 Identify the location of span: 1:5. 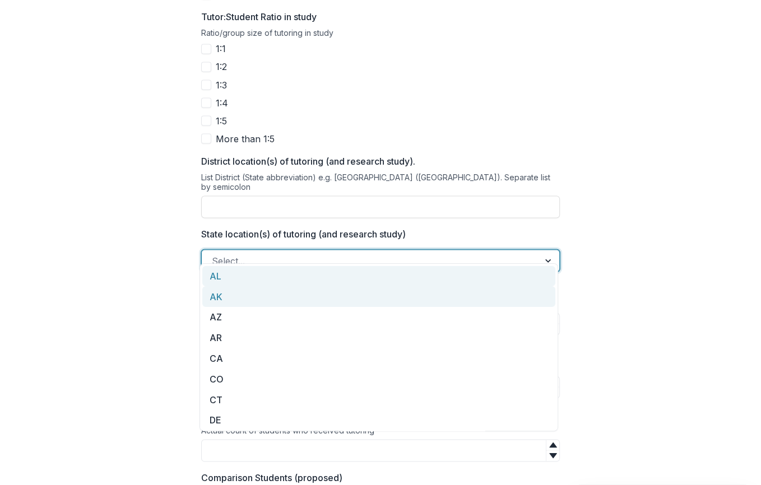
(221, 120).